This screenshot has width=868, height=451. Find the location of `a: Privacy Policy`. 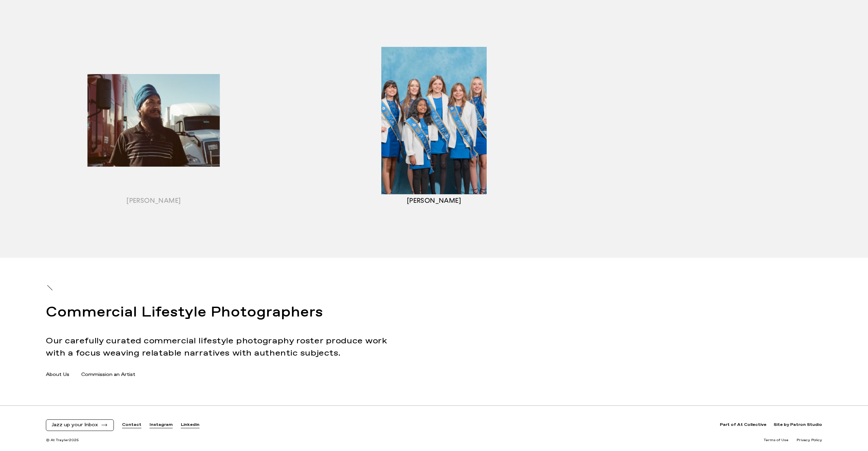

a: Privacy Policy is located at coordinates (809, 440).